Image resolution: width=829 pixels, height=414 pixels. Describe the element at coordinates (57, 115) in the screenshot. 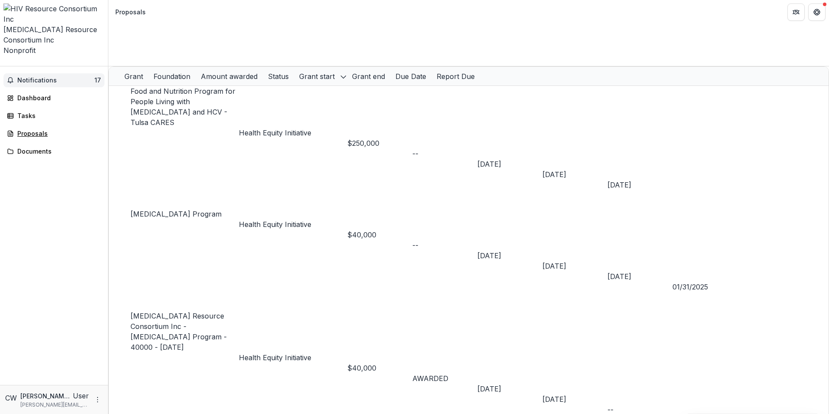

I see `div: Tasks` at that location.